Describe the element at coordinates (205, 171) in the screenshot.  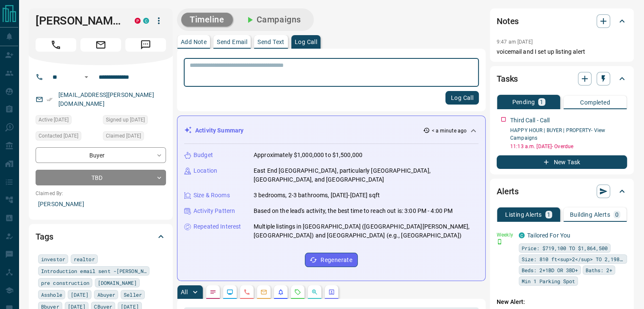
I see `p: Location` at that location.